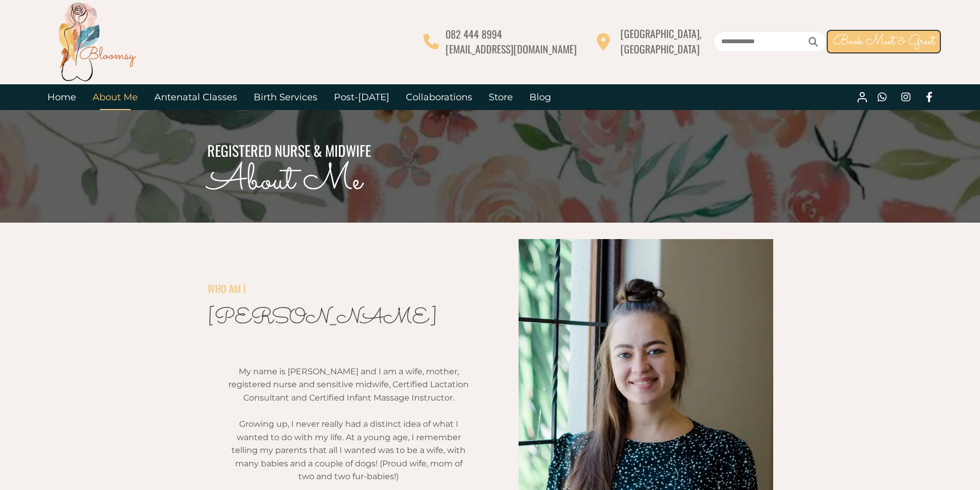 This screenshot has height=490, width=980. I want to click on span: 082 444 8994, so click(474, 34).